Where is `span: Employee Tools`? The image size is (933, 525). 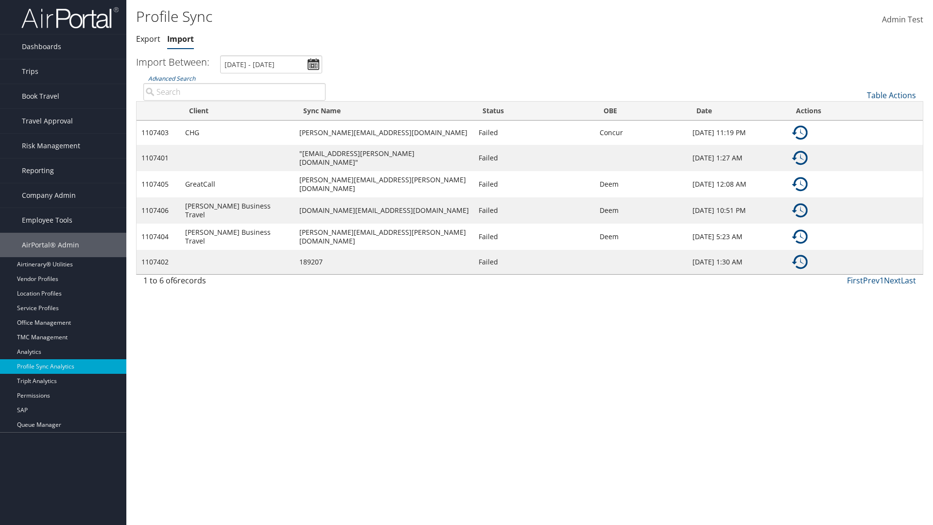 span: Employee Tools is located at coordinates (47, 220).